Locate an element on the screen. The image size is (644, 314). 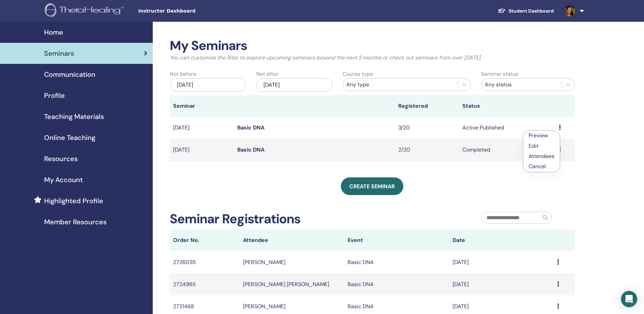
label: Course type is located at coordinates (358, 74).